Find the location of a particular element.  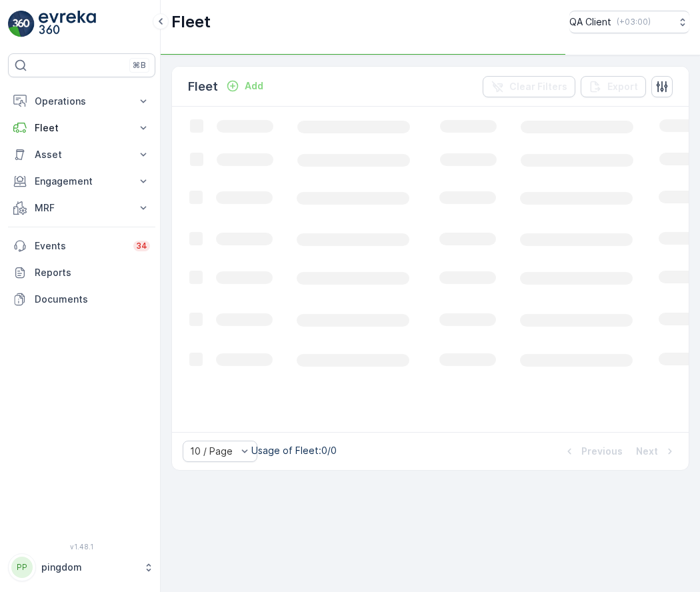

p: Usage of Fleet : 0/0 is located at coordinates (294, 451).